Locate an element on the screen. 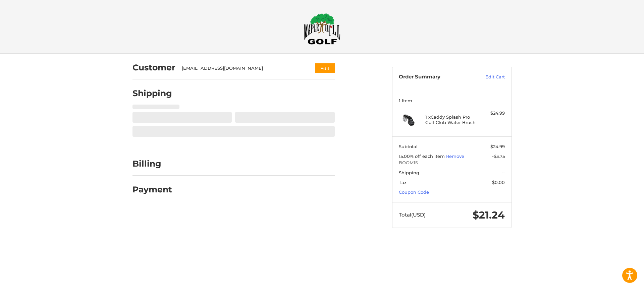 The image size is (644, 303). span: Total (USD) is located at coordinates (412, 215).